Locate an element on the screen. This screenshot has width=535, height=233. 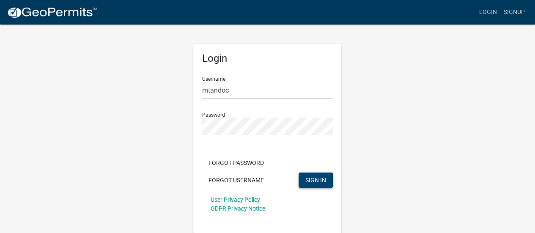
a: User Privacy Policy is located at coordinates (235, 200).